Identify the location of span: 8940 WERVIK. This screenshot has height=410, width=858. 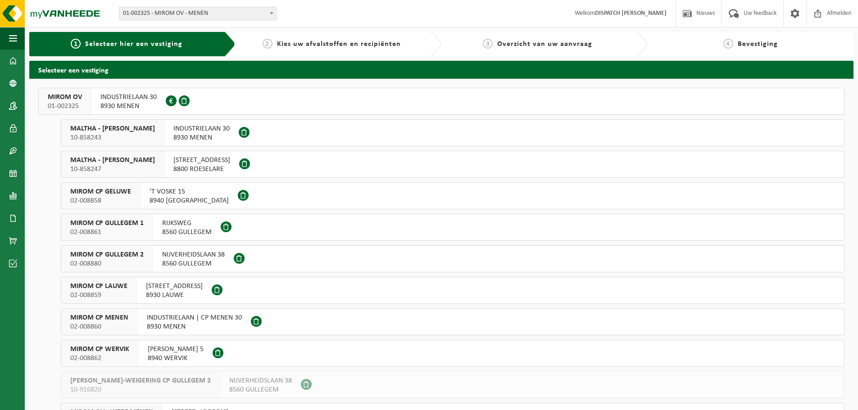
(176, 359).